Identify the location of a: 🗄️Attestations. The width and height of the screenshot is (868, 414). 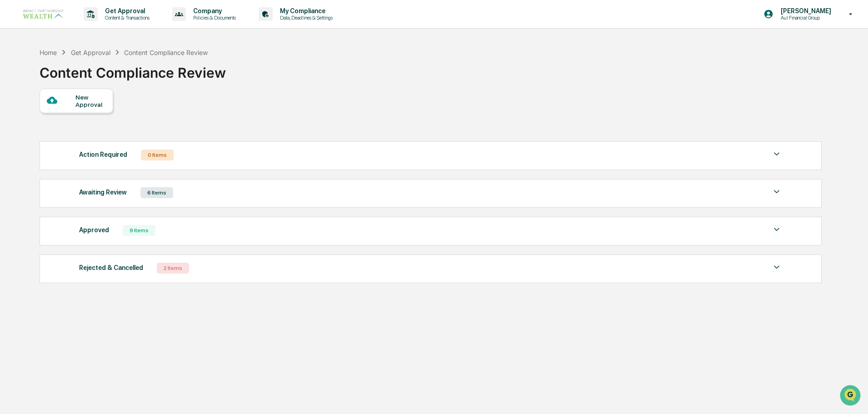
(89, 119).